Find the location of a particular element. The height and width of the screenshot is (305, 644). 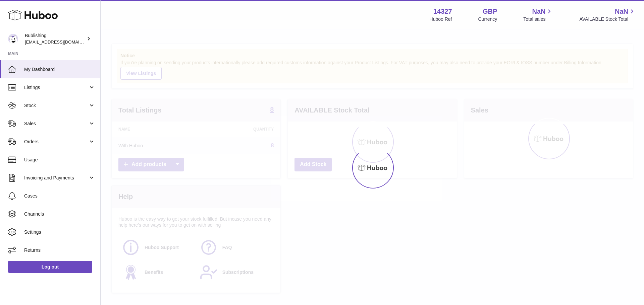

span: Listings is located at coordinates (56, 87).